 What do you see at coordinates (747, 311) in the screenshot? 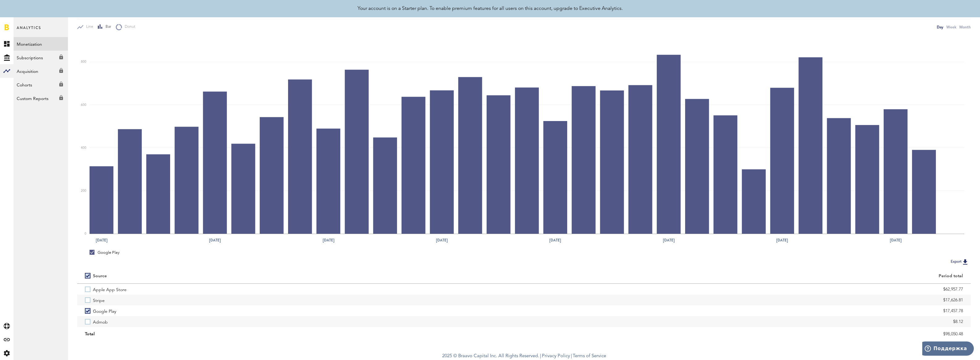
I see `div: $17,457.78` at bounding box center [747, 311].